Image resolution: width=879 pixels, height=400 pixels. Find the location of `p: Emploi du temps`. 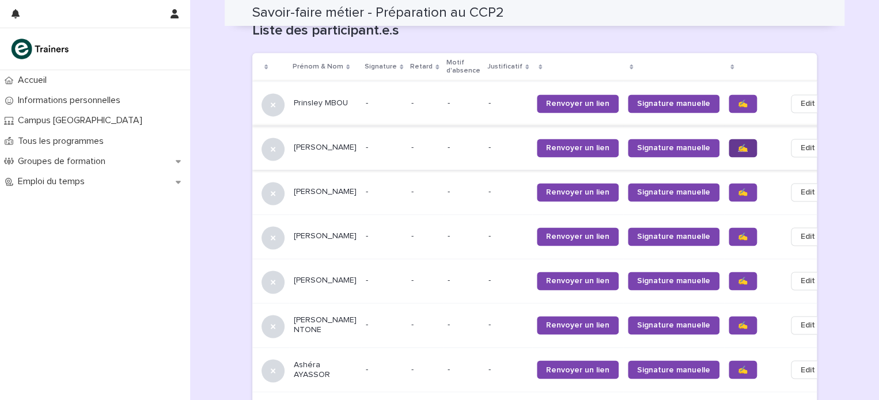

p: Emploi du temps is located at coordinates (54, 182).